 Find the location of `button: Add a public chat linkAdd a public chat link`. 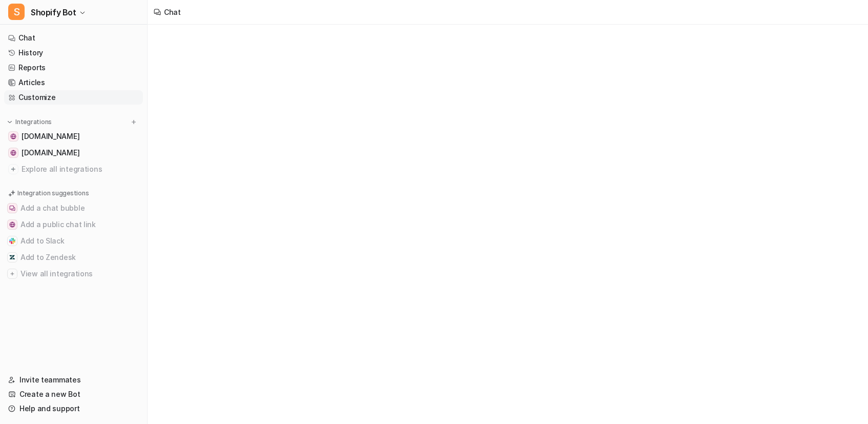

button: Add a public chat linkAdd a public chat link is located at coordinates (73, 225).